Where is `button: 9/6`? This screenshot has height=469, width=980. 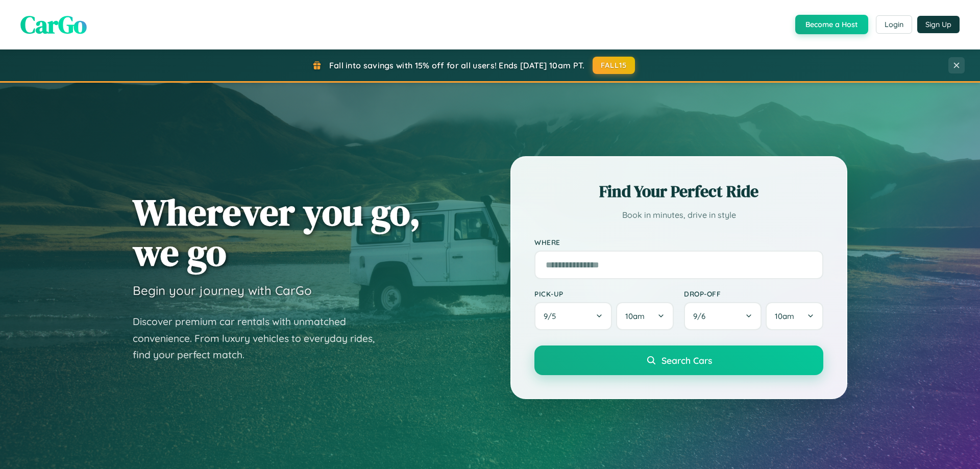 button: 9/6 is located at coordinates (723, 316).